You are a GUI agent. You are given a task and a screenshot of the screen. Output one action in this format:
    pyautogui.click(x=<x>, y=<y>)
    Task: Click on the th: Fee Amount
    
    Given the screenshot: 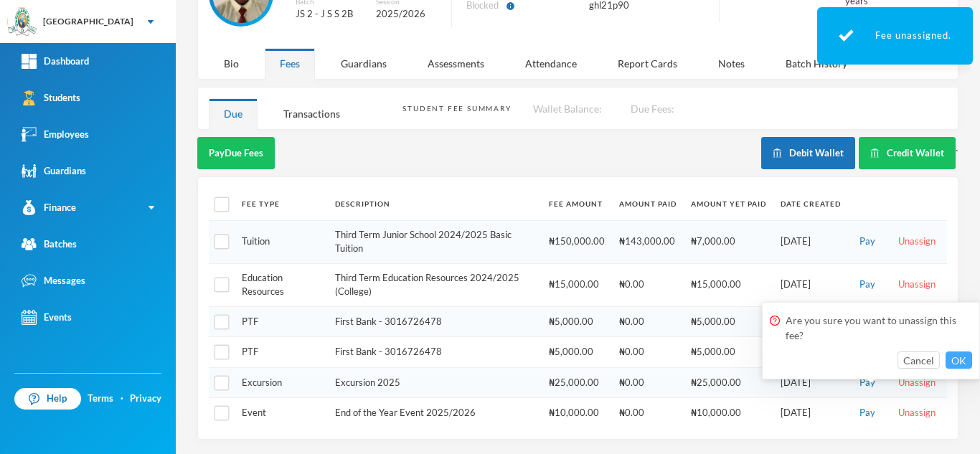 What is the action you would take?
    pyautogui.click(x=576, y=204)
    